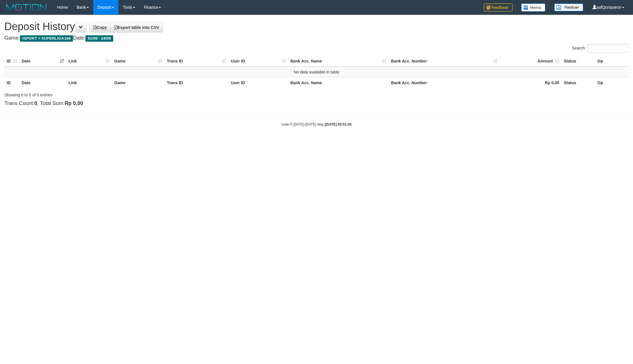 This screenshot has height=364, width=633. What do you see at coordinates (89, 82) in the screenshot?
I see `th: Link` at bounding box center [89, 82].